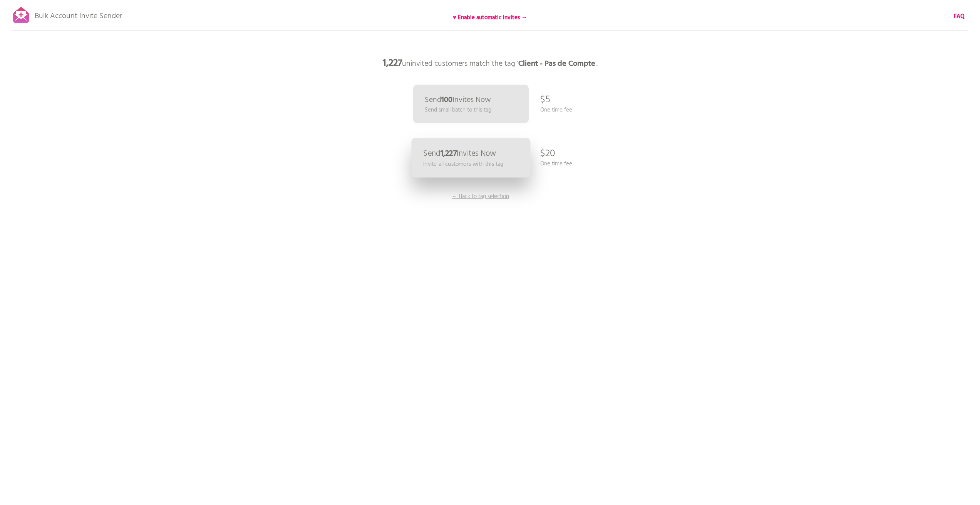 The width and height of the screenshot is (980, 505). I want to click on b: 100, so click(447, 100).